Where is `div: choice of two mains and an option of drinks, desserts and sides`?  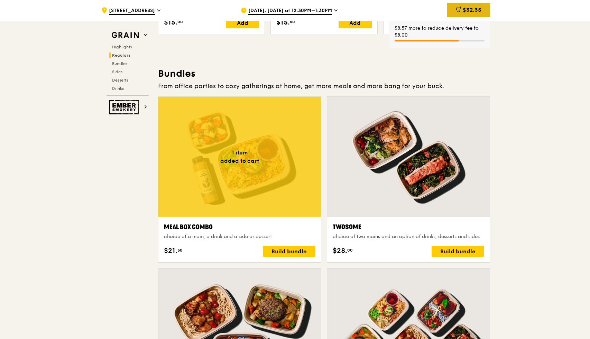 div: choice of two mains and an option of drinks, desserts and sides is located at coordinates (408, 237).